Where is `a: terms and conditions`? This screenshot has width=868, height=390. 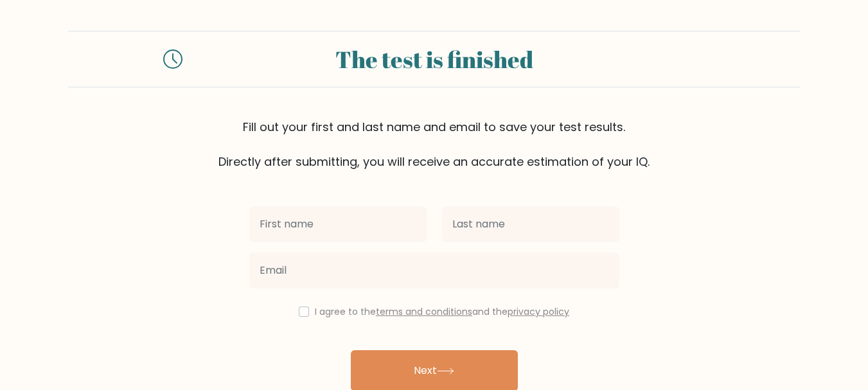 a: terms and conditions is located at coordinates (424, 312).